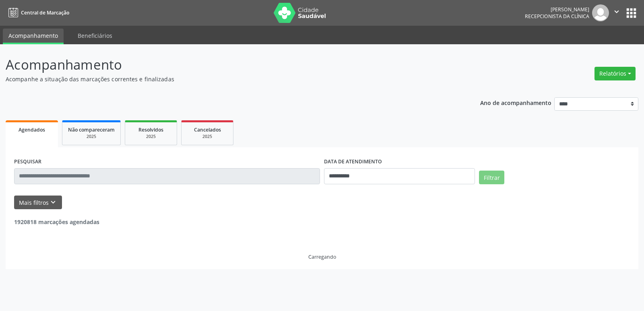 The height and width of the screenshot is (311, 644). Describe the element at coordinates (95, 35) in the screenshot. I see `a: Beneficiários` at that location.